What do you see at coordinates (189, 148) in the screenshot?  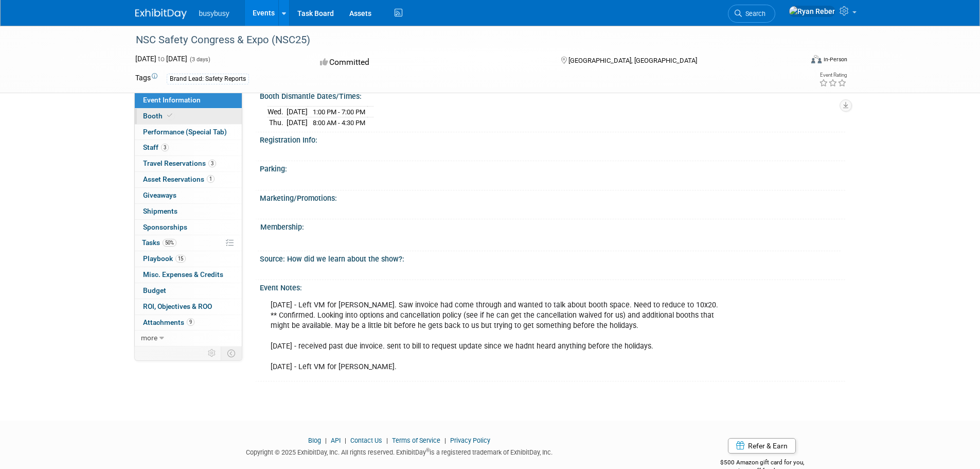 I see `a: Staff3` at bounding box center [189, 148].